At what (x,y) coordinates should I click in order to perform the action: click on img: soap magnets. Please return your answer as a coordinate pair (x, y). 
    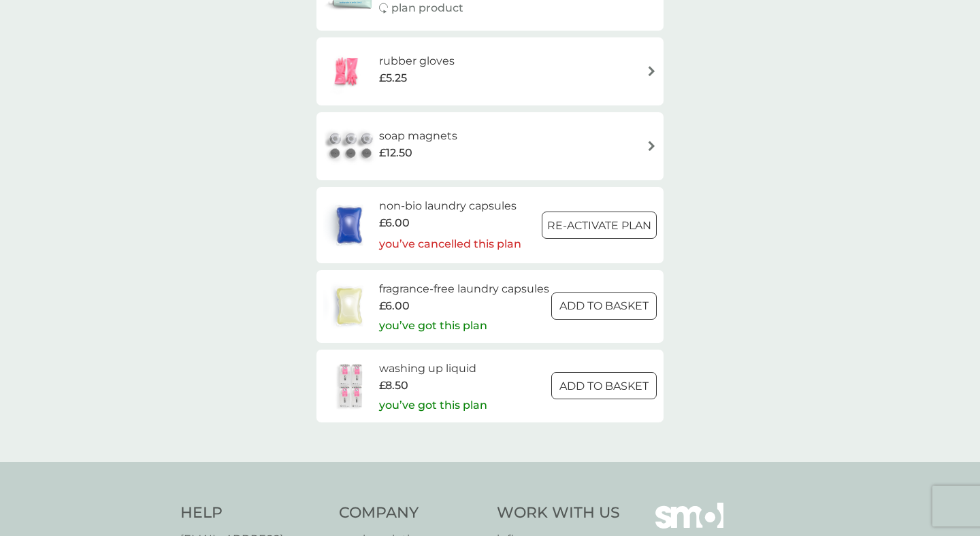
    Looking at the image, I should click on (351, 147).